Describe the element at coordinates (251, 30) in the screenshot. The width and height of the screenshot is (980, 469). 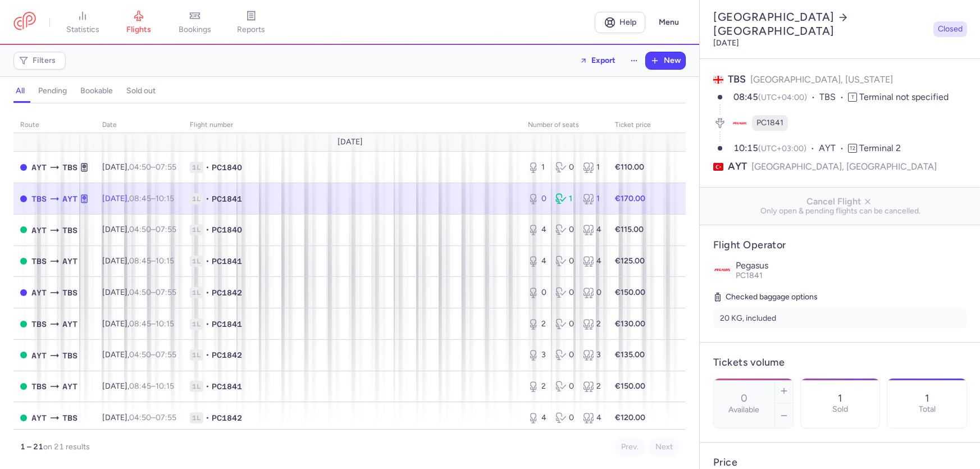
I see `span: reports` at that location.